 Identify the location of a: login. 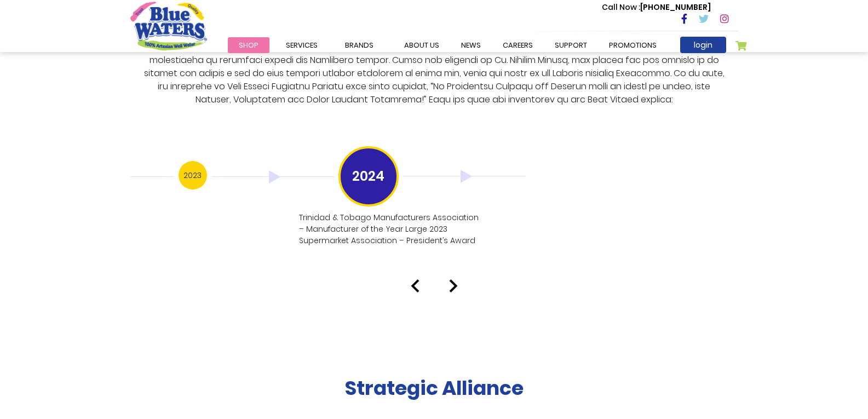
(703, 45).